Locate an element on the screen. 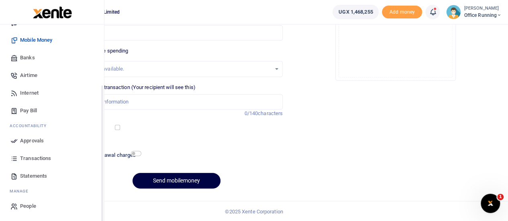  input: UGX is located at coordinates (176, 33).